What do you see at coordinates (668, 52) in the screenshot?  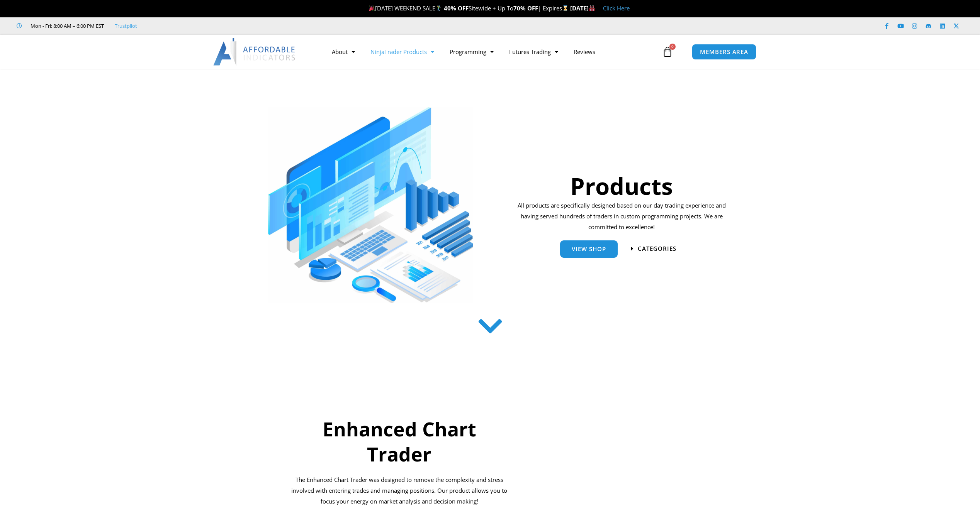 I see `a: 0` at bounding box center [668, 52].